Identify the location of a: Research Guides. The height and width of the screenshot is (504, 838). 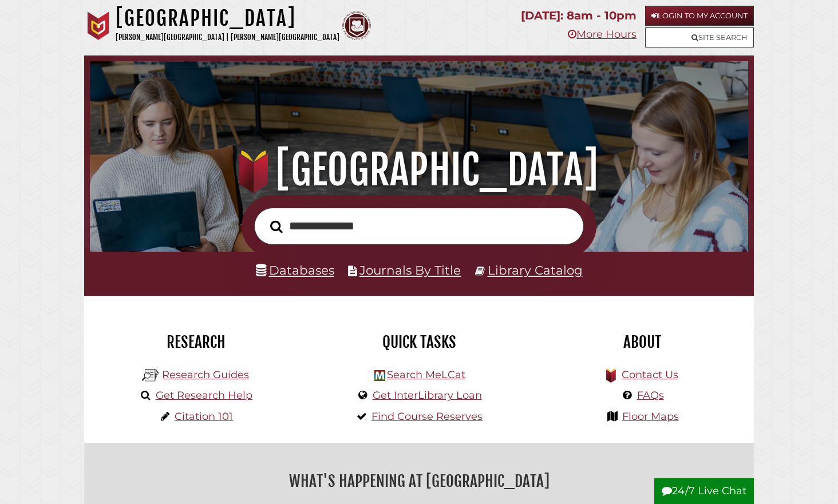
(205, 375).